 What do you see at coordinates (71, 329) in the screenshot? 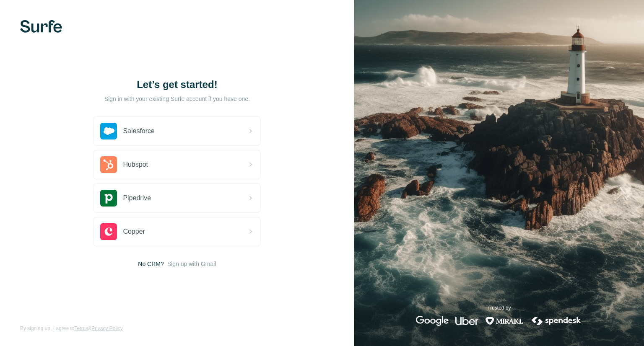
I see `span: By signing up, I agree to &` at bounding box center [71, 329].